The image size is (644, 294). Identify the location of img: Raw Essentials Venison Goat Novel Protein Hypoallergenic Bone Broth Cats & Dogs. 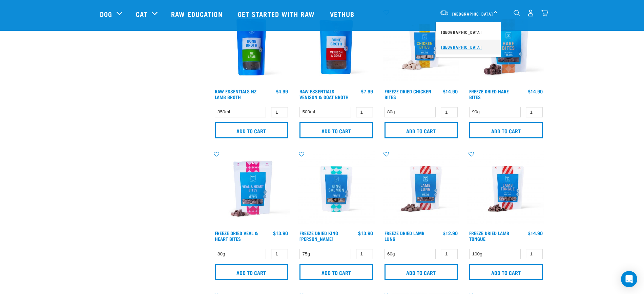
(336, 47).